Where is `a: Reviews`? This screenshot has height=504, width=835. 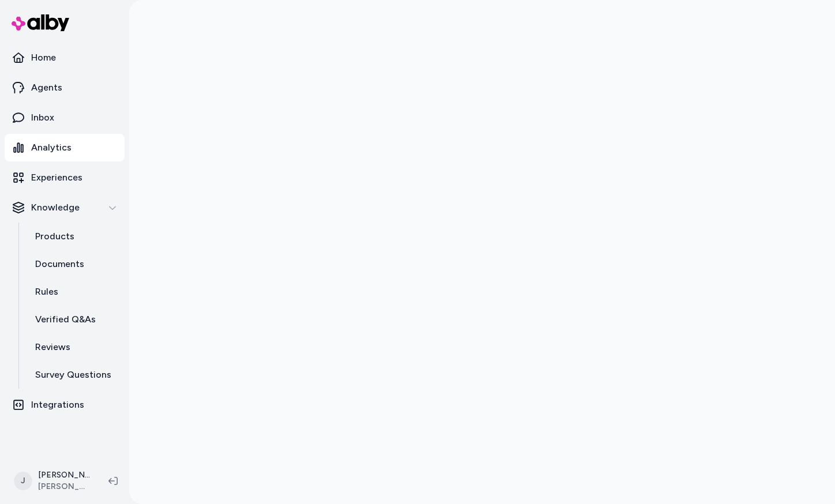 a: Reviews is located at coordinates (74, 347).